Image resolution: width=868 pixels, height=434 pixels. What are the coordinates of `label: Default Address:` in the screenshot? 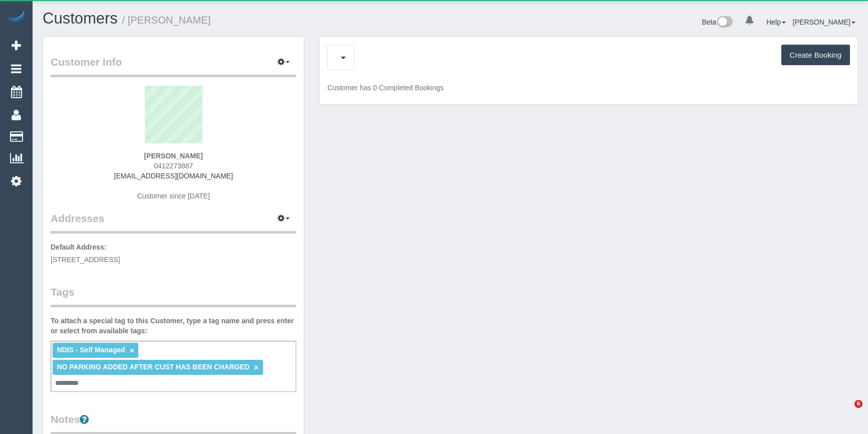 It's located at (79, 247).